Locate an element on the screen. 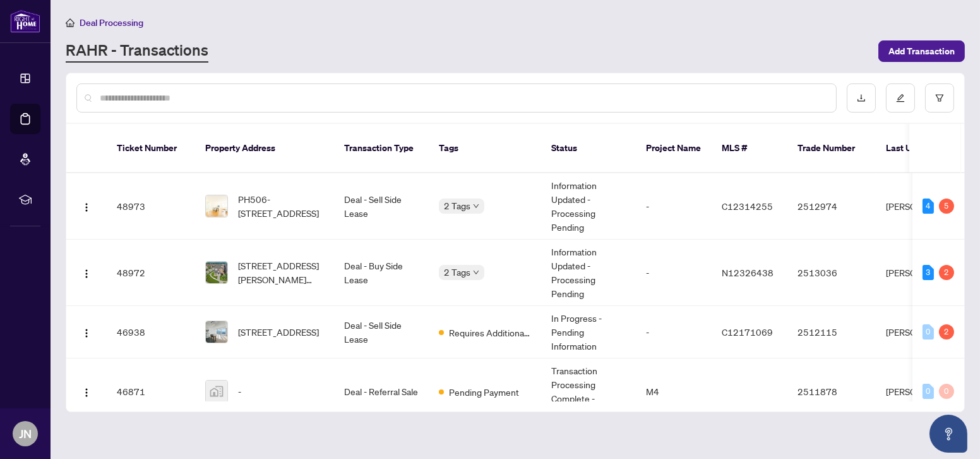 This screenshot has width=980, height=459. span: Deal Processing is located at coordinates (111, 23).